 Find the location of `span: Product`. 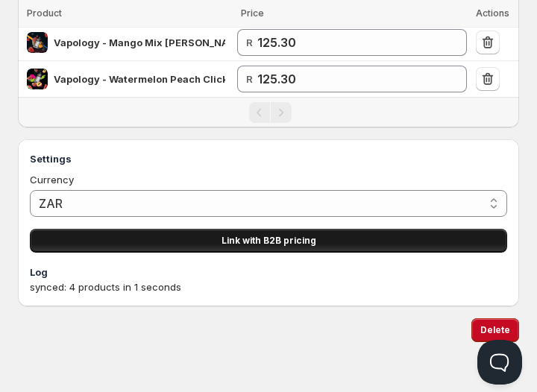

span: Product is located at coordinates (44, 13).